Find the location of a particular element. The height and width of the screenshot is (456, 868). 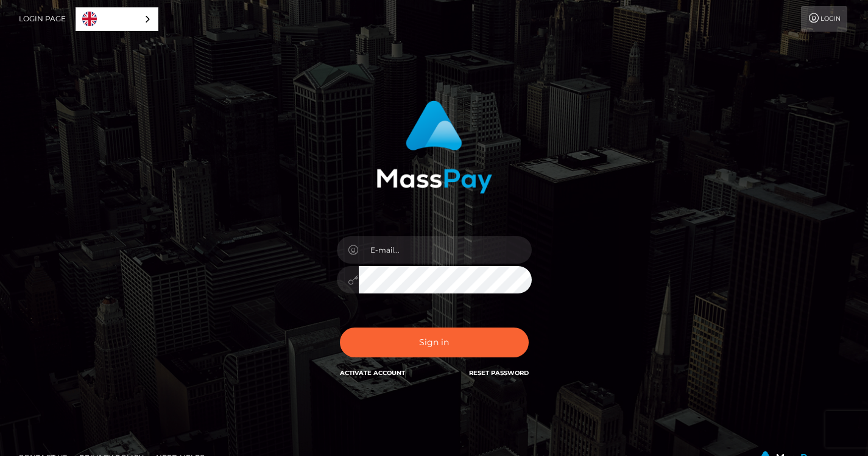

a: Activate Account is located at coordinates (372, 373).